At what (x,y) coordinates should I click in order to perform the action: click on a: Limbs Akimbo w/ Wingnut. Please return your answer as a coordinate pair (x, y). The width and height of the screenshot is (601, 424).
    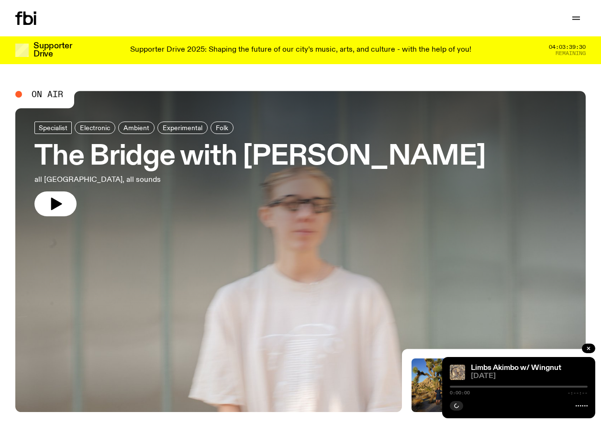
    Looking at the image, I should click on (516, 368).